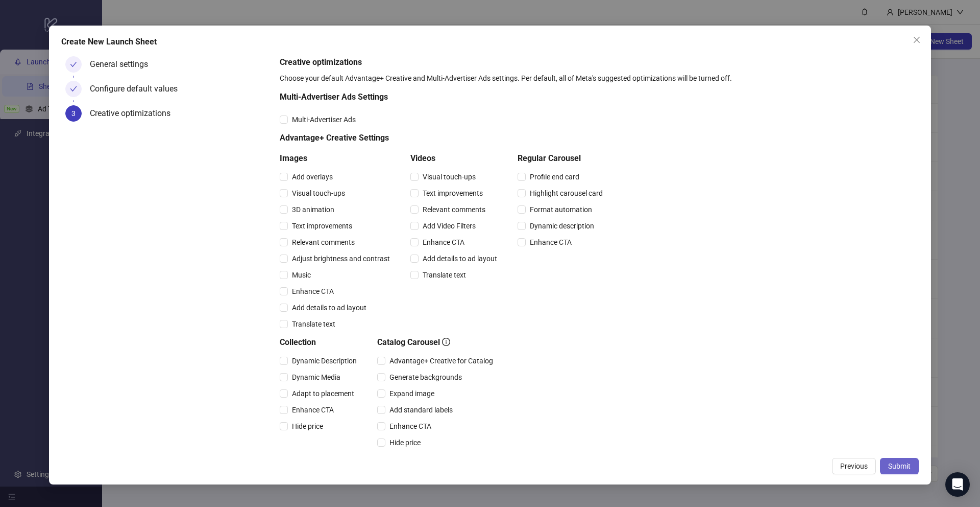 Image resolution: width=980 pixels, height=507 pixels. Describe the element at coordinates (313, 209) in the screenshot. I see `span: 3D animation` at that location.